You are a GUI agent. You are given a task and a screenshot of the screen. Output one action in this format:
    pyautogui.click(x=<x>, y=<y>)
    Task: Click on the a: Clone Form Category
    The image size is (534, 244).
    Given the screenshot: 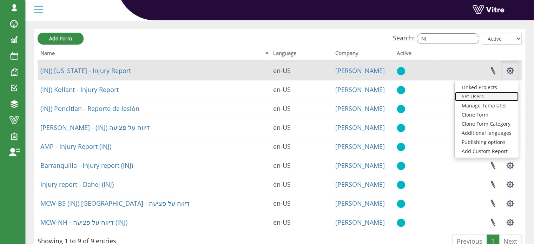 What is the action you would take?
    pyautogui.click(x=487, y=124)
    